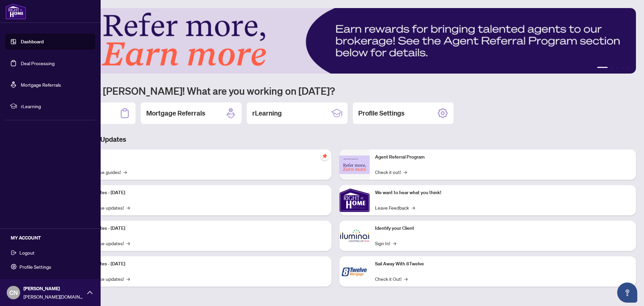 The height and width of the screenshot is (306, 644). Describe the element at coordinates (13, 293) in the screenshot. I see `span: CN` at that location.